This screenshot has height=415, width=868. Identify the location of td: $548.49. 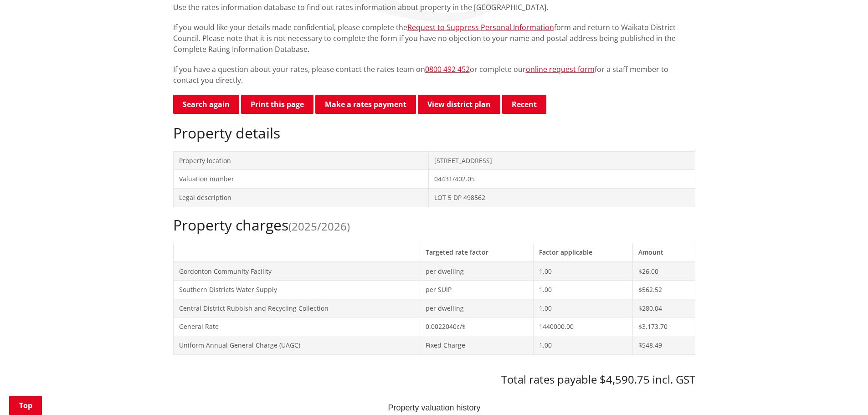
(664, 345).